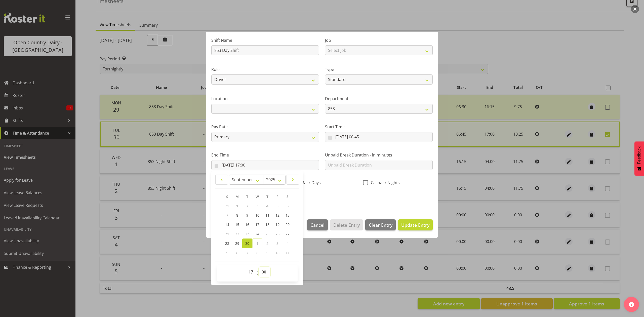 This screenshot has height=317, width=644. What do you see at coordinates (237, 224) in the screenshot?
I see `a: 15` at bounding box center [237, 224].